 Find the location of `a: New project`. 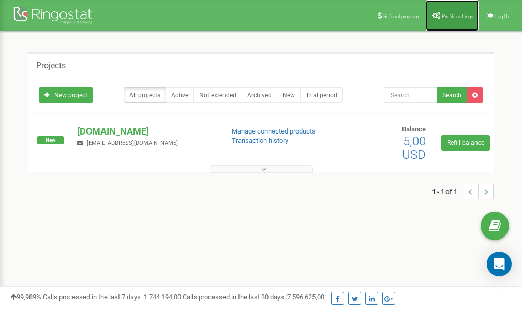

a: New project is located at coordinates (66, 95).